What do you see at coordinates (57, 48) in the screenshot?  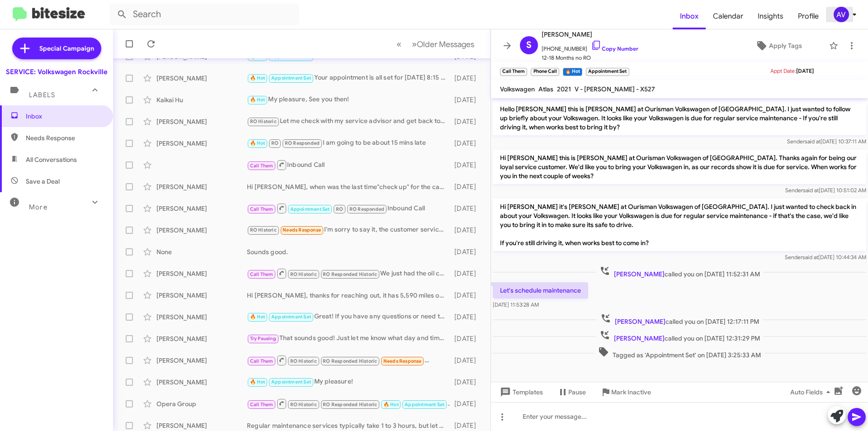 I see `a: Special Campaign` at bounding box center [57, 48].